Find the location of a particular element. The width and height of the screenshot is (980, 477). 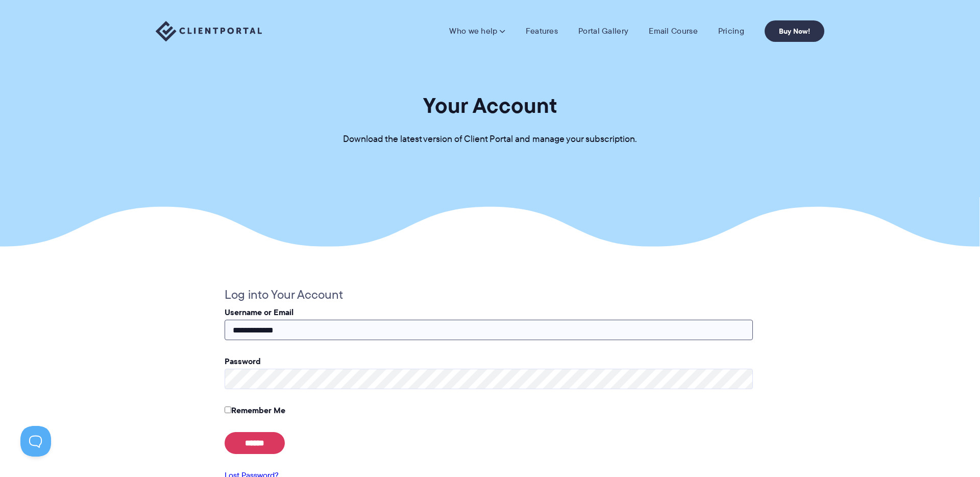

label: Remember Me is located at coordinates (255, 410).